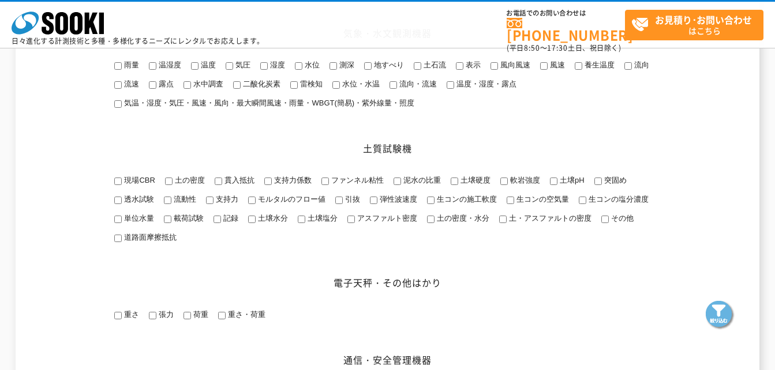 The image size is (775, 370). What do you see at coordinates (165, 84) in the screenshot?
I see `span: 露点` at bounding box center [165, 84].